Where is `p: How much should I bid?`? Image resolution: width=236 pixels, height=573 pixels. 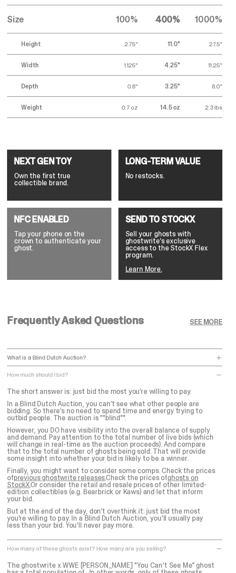 p: How much should I bid? is located at coordinates (111, 375).